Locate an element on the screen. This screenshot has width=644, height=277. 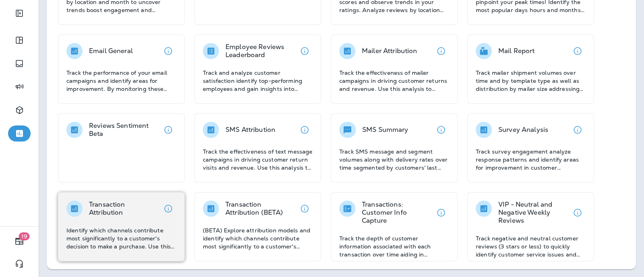
p: SMS Attribution is located at coordinates (250, 130).